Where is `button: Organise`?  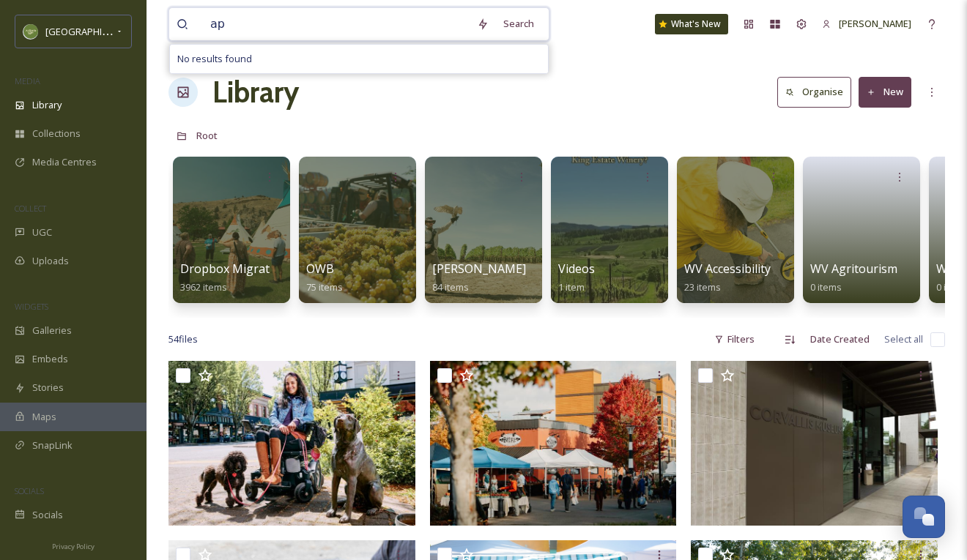
button: Organise is located at coordinates (814, 92).